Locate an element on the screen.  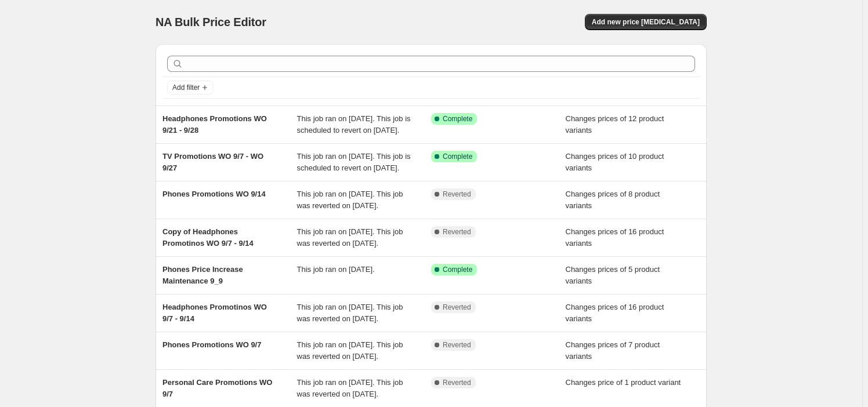
span: NA Bulk Price Editor is located at coordinates (210, 22).